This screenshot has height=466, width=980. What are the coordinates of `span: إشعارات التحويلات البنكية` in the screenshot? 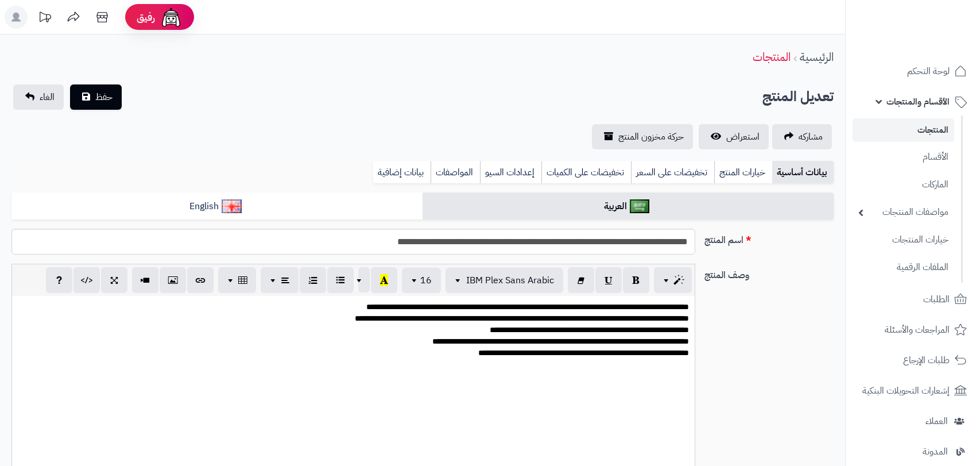 It's located at (906, 390).